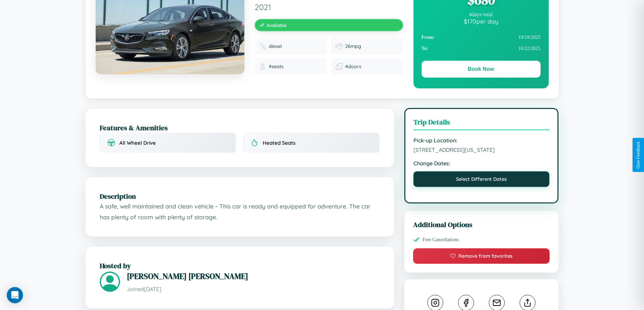 This screenshot has height=310, width=644. What do you see at coordinates (481, 69) in the screenshot?
I see `button: Book Now` at bounding box center [481, 69].